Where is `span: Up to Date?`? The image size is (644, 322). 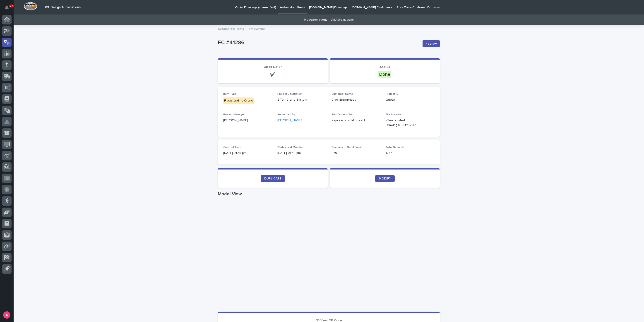
span: Up to Date? is located at coordinates (273, 67).